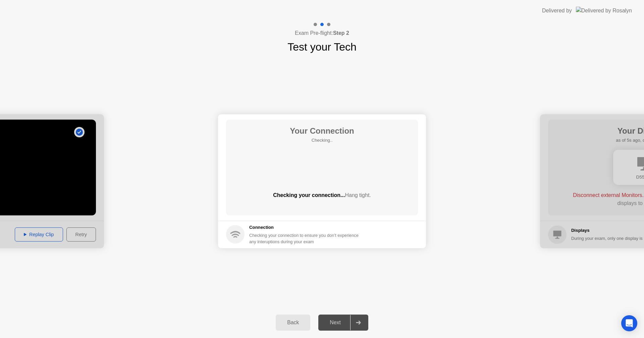 The height and width of the screenshot is (338, 644). Describe the element at coordinates (322, 47) in the screenshot. I see `h1: Test your Tech` at that location.